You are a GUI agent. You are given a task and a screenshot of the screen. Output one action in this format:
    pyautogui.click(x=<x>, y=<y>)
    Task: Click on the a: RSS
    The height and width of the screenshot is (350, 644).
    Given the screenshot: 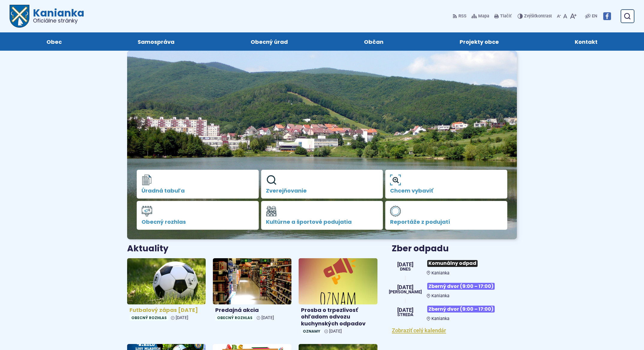 What is the action you would take?
    pyautogui.click(x=460, y=16)
    